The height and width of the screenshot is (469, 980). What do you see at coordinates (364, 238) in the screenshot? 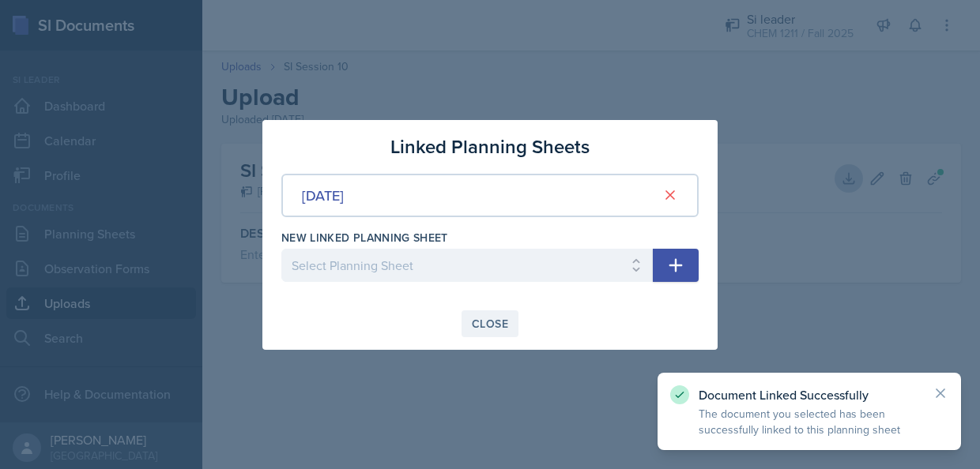
I see `label: New Linked Planning Sheet` at bounding box center [364, 238].